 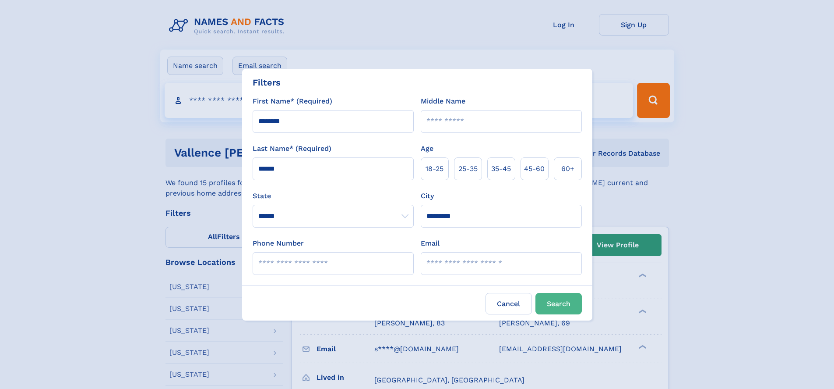 What do you see at coordinates (292, 148) in the screenshot?
I see `label: Last Name* (Required)` at bounding box center [292, 148].